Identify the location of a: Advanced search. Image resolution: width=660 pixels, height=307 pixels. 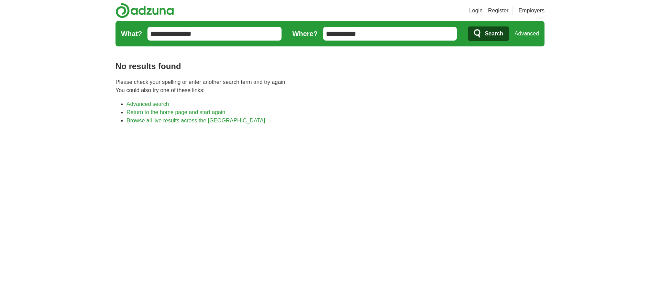
(148, 104).